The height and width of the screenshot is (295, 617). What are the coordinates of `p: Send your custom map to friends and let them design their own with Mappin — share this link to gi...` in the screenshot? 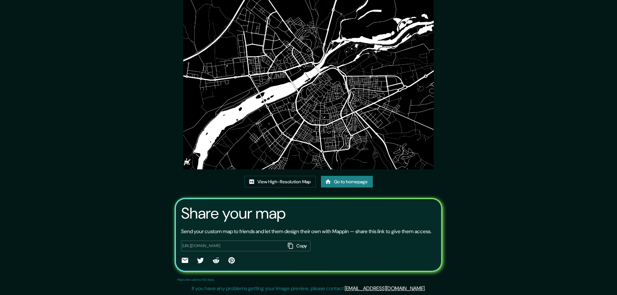 It's located at (306, 232).